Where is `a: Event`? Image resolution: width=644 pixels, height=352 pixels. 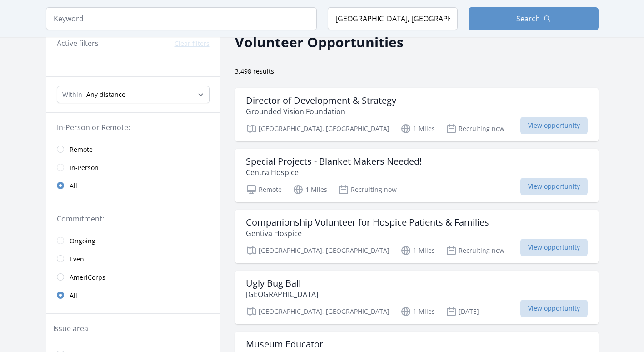
a: Event is located at coordinates (133, 259).